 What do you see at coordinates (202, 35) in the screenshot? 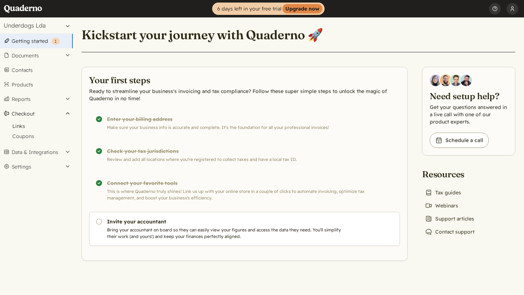
I see `h1: Kickstart your journey with Quaderno 🚀` at bounding box center [202, 35].